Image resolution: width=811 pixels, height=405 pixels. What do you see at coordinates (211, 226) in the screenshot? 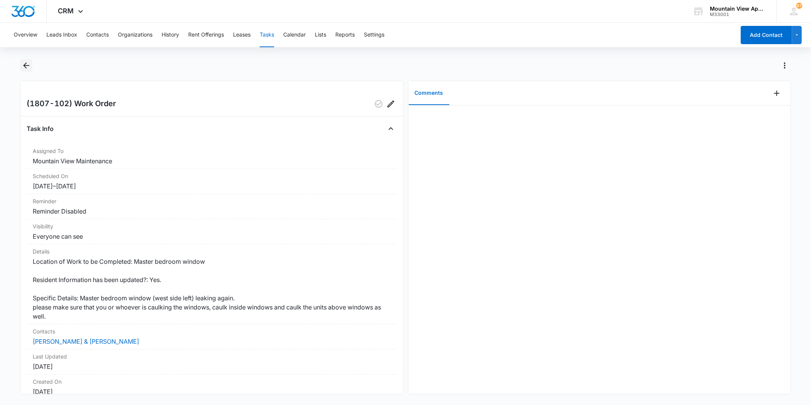
I see `dt: Visibility` at bounding box center [211, 226].